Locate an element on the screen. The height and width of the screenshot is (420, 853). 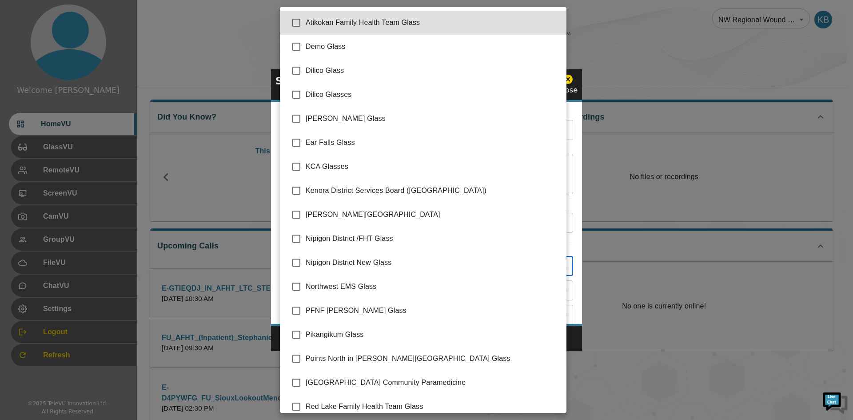
div: Chat with us now is located at coordinates (98, 52).